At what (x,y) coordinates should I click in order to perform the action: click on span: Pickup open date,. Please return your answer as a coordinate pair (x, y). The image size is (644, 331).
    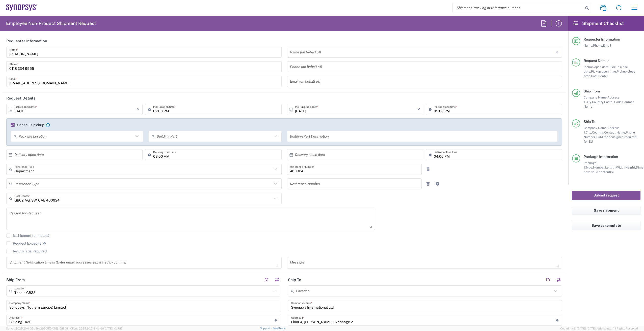
    Looking at the image, I should click on (597, 67).